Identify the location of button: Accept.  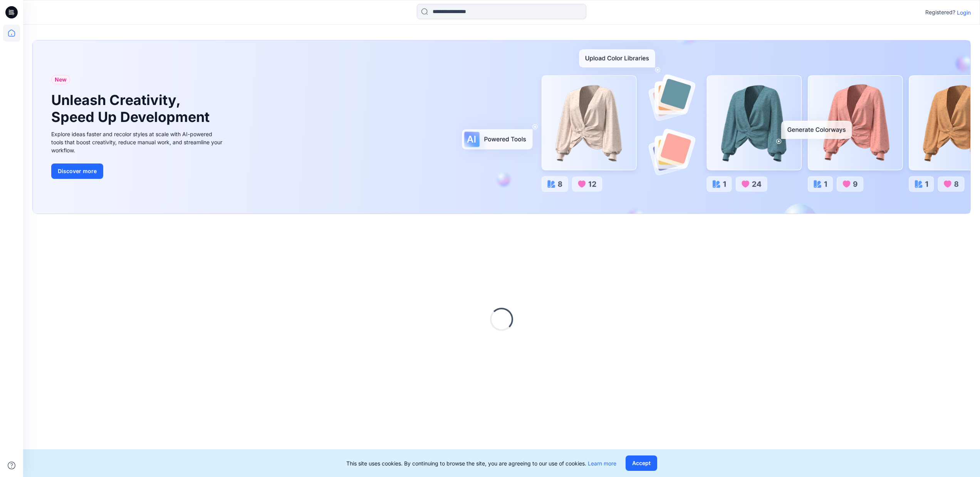
(641, 464).